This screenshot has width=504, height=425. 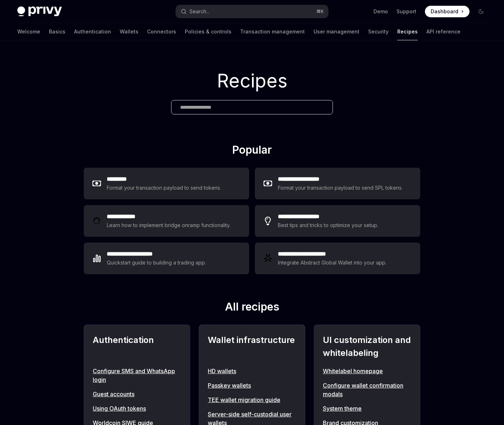 What do you see at coordinates (252, 386) in the screenshot?
I see `a: Passkey wallets` at bounding box center [252, 386].